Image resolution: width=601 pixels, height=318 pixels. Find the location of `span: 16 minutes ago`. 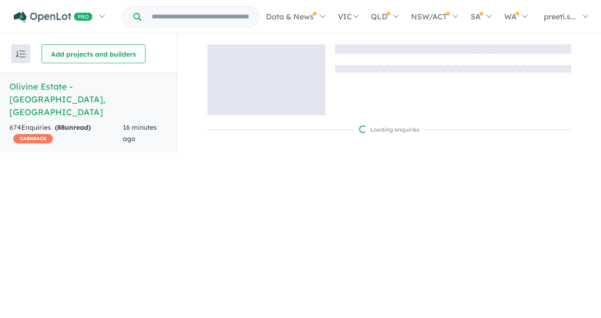

span: 16 minutes ago is located at coordinates (140, 133).